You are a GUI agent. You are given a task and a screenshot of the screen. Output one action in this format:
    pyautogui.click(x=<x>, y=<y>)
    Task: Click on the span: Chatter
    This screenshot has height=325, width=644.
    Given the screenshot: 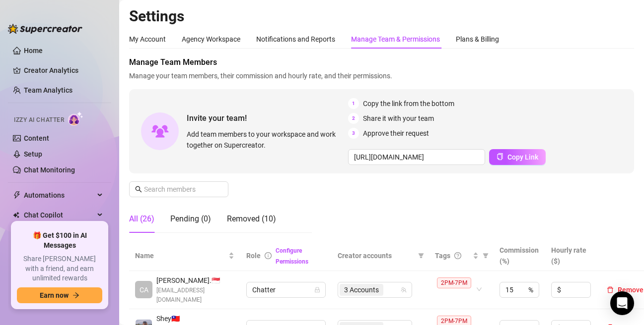 What is the action you would take?
    pyautogui.click(x=286, y=290)
    